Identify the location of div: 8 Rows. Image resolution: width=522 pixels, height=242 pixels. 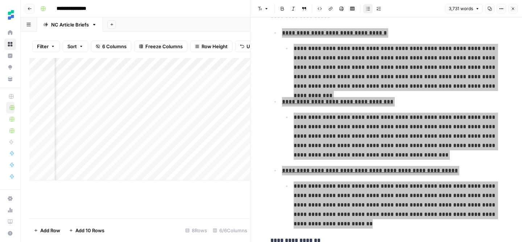
(196, 231).